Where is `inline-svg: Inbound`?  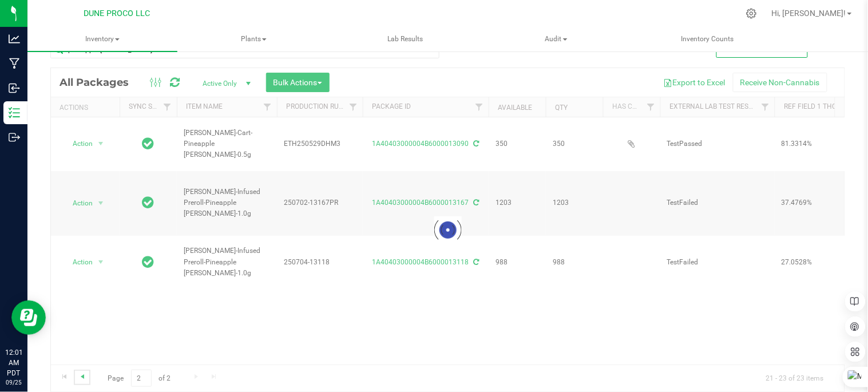
inline-svg: Inbound is located at coordinates (14, 88).